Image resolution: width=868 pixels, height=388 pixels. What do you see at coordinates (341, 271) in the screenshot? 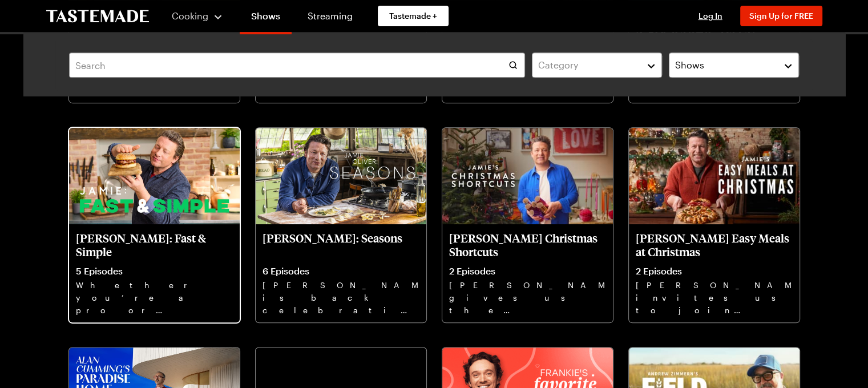
I see `p: 6 Episodes` at bounding box center [341, 271].